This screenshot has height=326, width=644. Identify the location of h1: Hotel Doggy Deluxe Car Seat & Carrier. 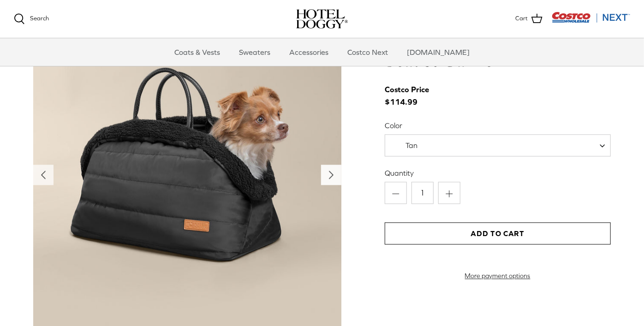
(498, 47).